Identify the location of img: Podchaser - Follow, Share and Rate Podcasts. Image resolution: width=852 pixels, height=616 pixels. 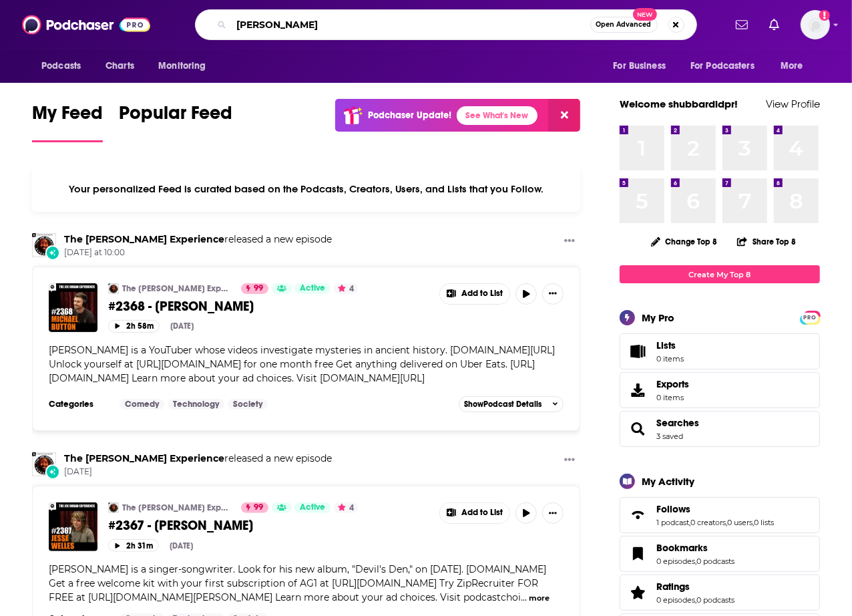
(86, 25).